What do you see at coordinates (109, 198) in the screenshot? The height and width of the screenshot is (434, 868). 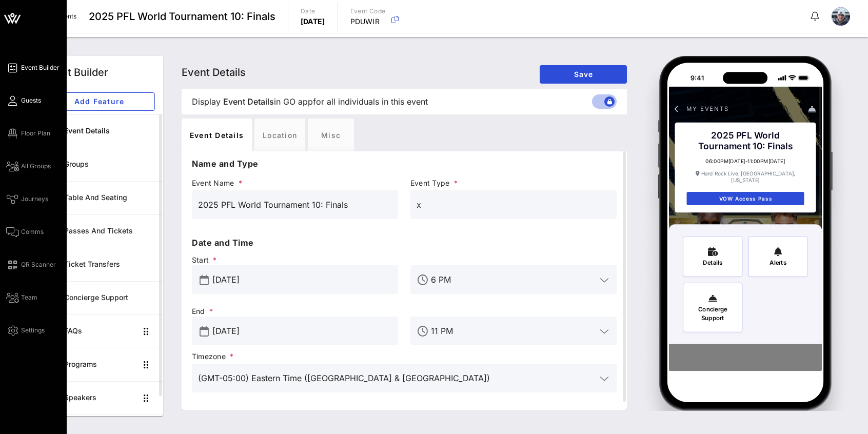 I see `div: Table and Seating` at bounding box center [109, 198].